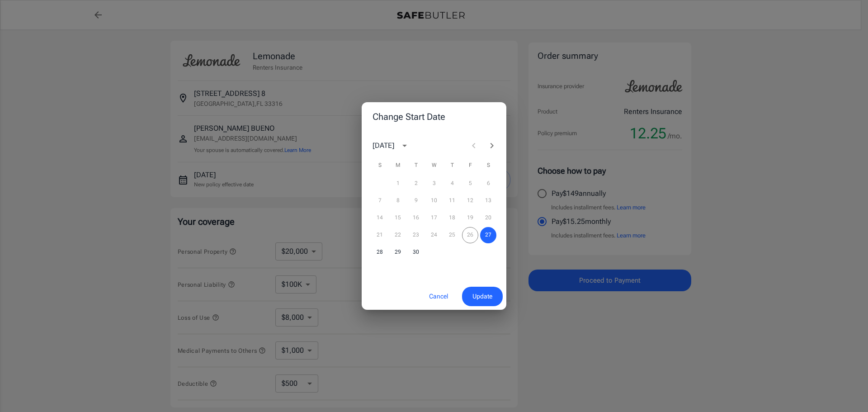  What do you see at coordinates (434, 165) in the screenshot?
I see `span: Wednesday` at bounding box center [434, 165].